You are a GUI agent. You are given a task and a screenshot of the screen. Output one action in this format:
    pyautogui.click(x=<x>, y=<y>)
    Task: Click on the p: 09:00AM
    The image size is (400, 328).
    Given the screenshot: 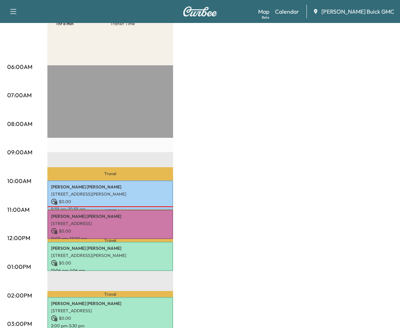 What is the action you would take?
    pyautogui.click(x=20, y=152)
    